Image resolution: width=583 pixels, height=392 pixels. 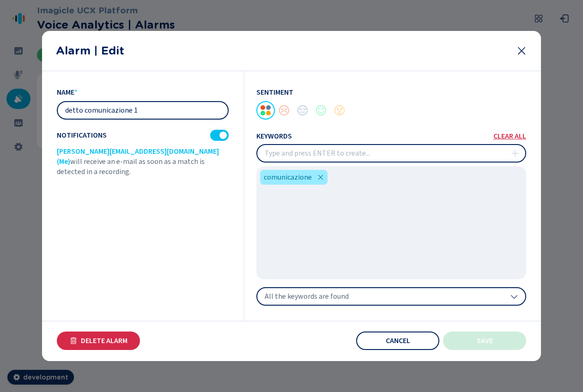 I want to click on span: All the keywords are found, so click(x=307, y=297).